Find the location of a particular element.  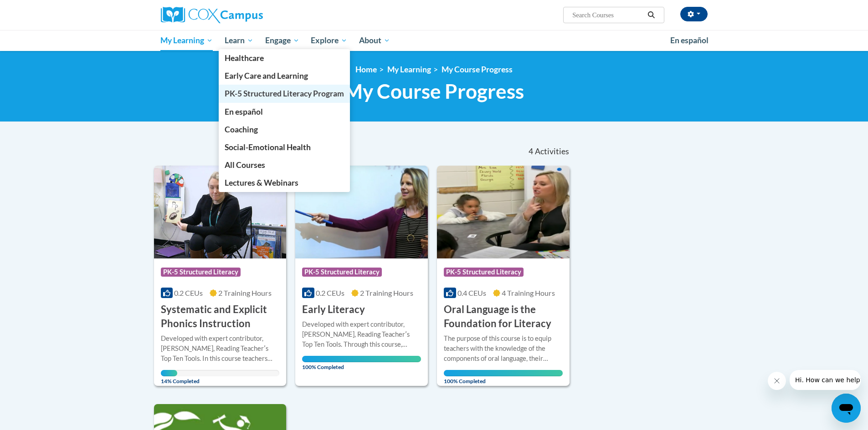

button: Search is located at coordinates (651, 15).